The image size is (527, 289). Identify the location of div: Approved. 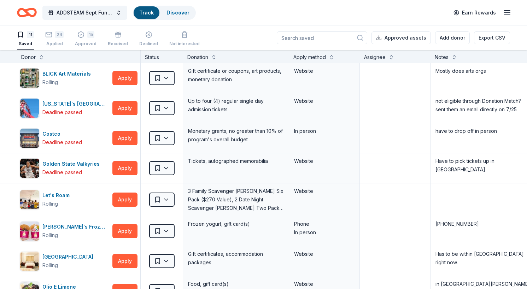
(86, 44).